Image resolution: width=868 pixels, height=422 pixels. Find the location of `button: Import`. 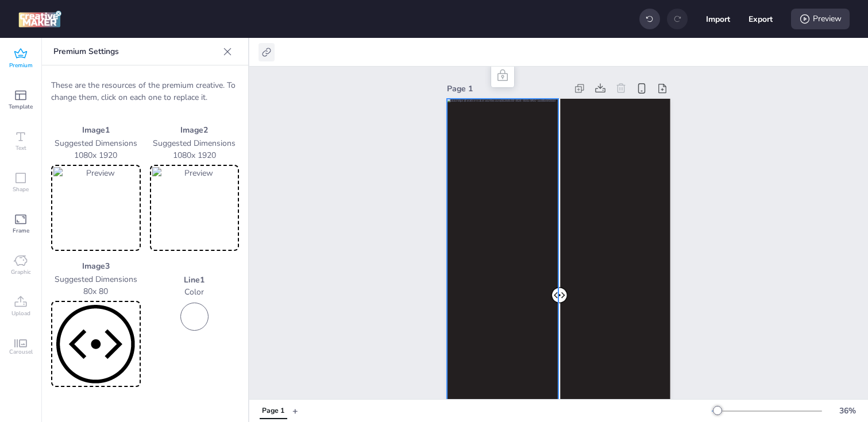

button: Import is located at coordinates (718, 19).